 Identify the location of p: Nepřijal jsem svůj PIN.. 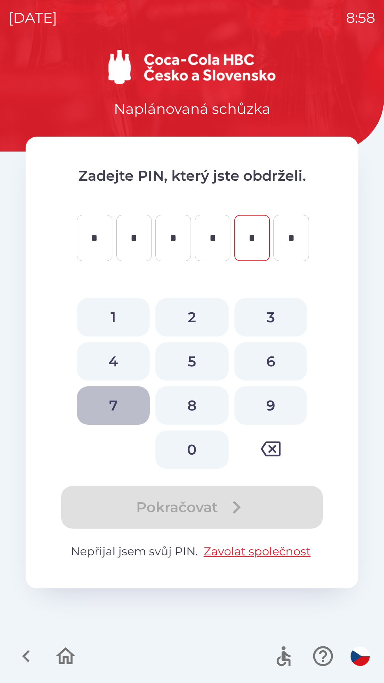
(192, 551).